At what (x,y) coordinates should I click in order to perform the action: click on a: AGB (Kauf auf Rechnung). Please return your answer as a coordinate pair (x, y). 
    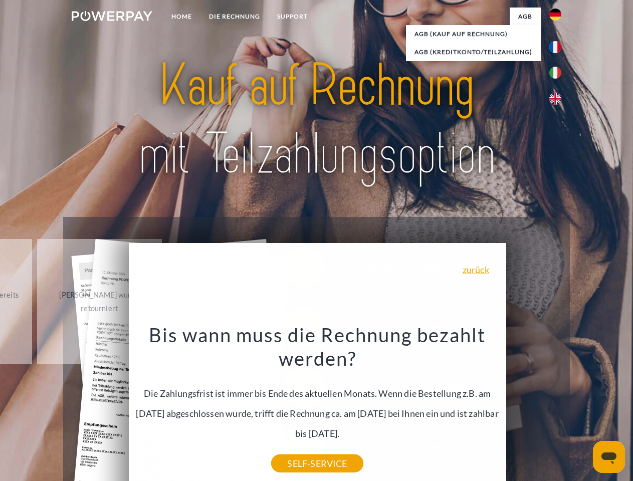
    Looking at the image, I should click on (473, 34).